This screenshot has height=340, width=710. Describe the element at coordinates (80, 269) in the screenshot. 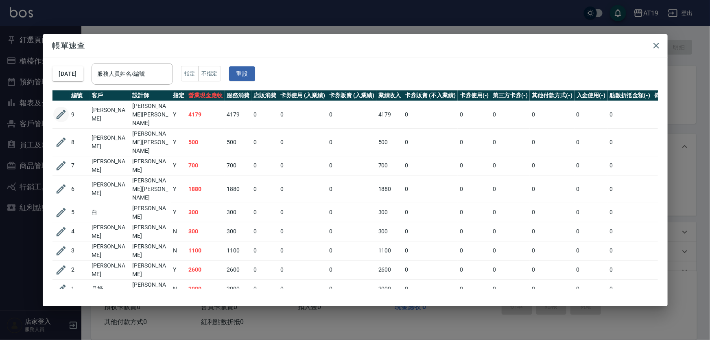

I see `td: 2` at that location.